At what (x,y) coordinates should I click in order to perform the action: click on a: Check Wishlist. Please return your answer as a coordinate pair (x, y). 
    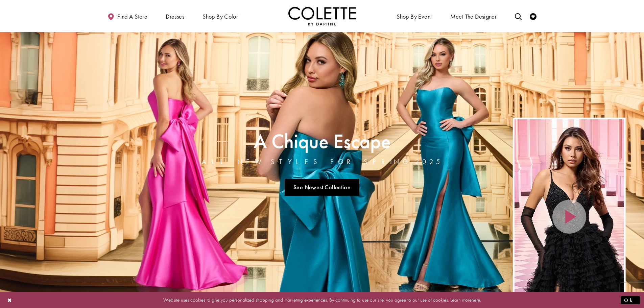
    Looking at the image, I should click on (533, 16).